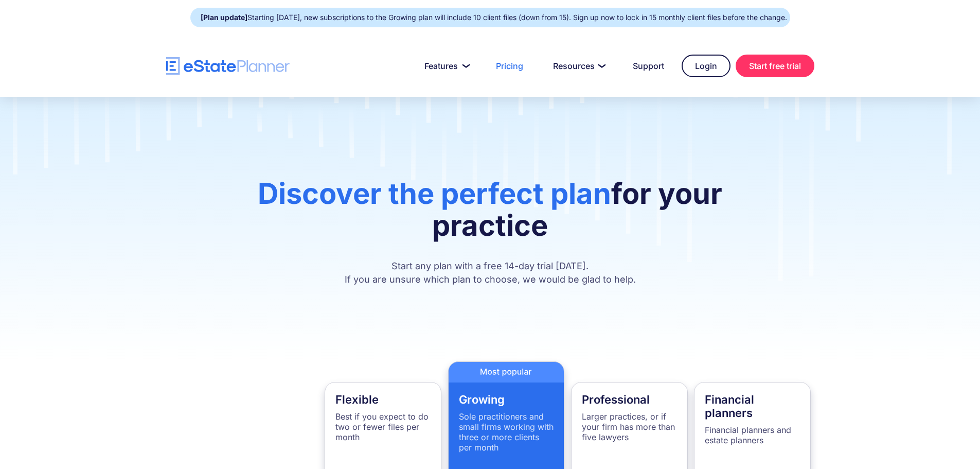  Describe the element at coordinates (775, 66) in the screenshot. I see `a: Start free trial` at that location.